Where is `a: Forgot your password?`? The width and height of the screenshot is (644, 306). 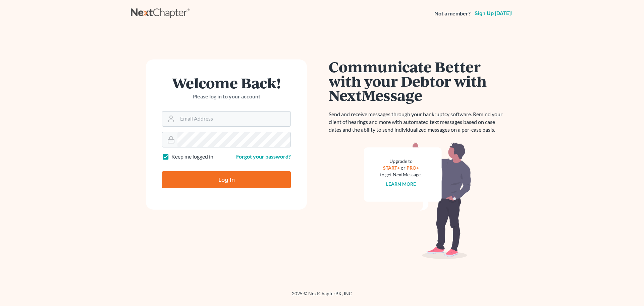 a: Forgot your password? is located at coordinates (264, 156).